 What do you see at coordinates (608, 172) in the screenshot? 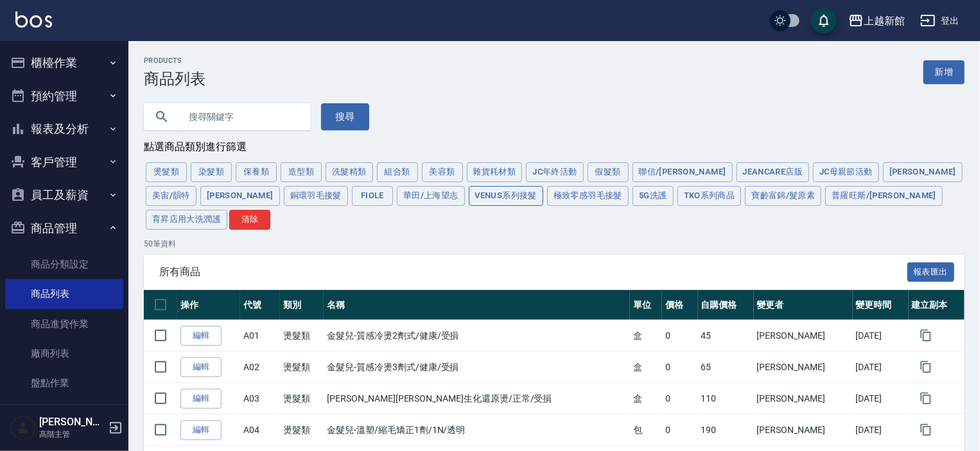
I see `button: 假髮類` at bounding box center [608, 172].